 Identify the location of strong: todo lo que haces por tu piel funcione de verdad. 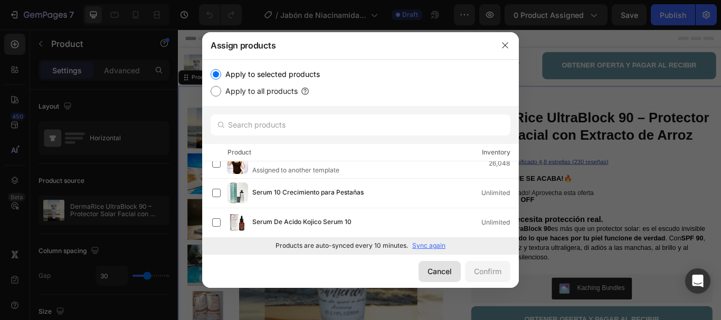
(479, 244).